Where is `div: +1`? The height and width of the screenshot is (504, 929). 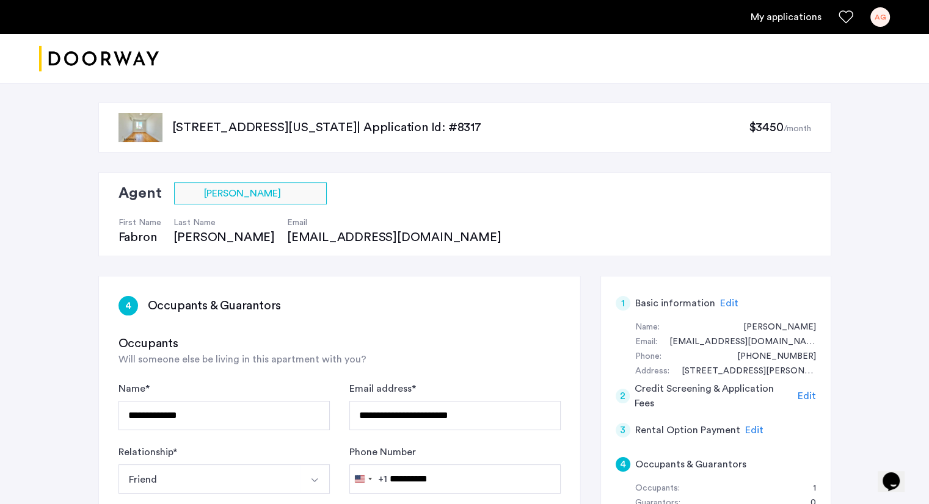 div: +1 is located at coordinates (382, 479).